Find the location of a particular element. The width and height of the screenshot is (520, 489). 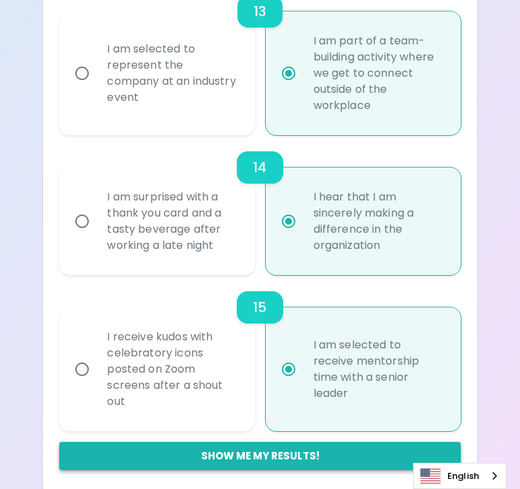

div: I am surprised with a thank you card and a tasty beverage after working a late night is located at coordinates (172, 221).